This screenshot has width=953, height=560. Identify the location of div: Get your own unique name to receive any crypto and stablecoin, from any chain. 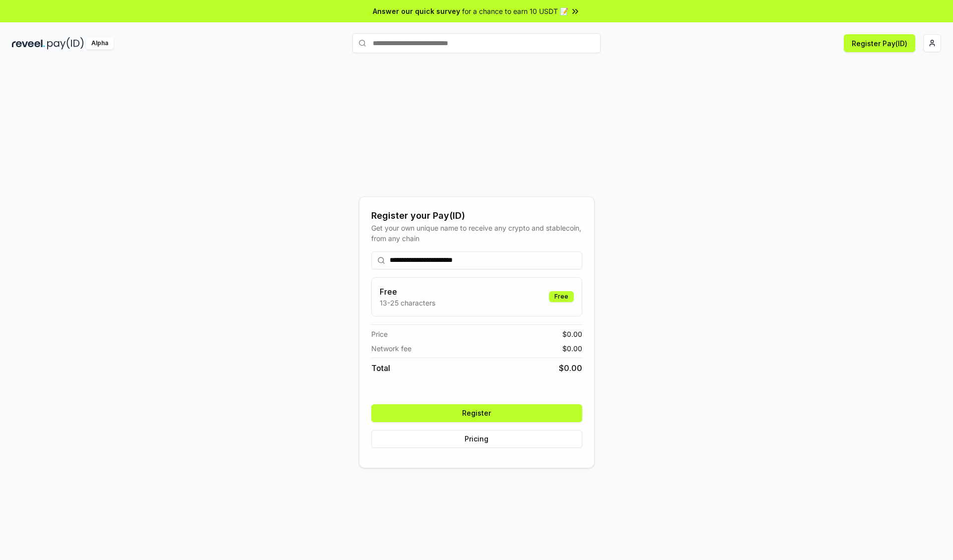
(477, 233).